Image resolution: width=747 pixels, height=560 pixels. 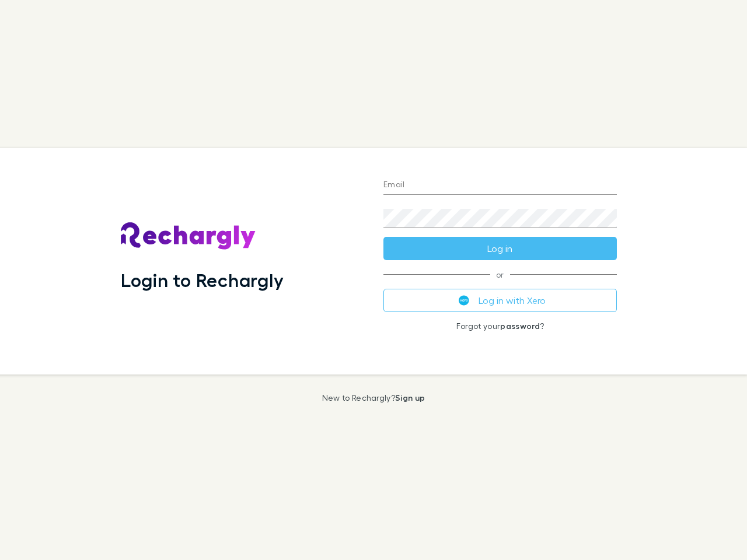 What do you see at coordinates (520, 326) in the screenshot?
I see `a: password` at bounding box center [520, 326].